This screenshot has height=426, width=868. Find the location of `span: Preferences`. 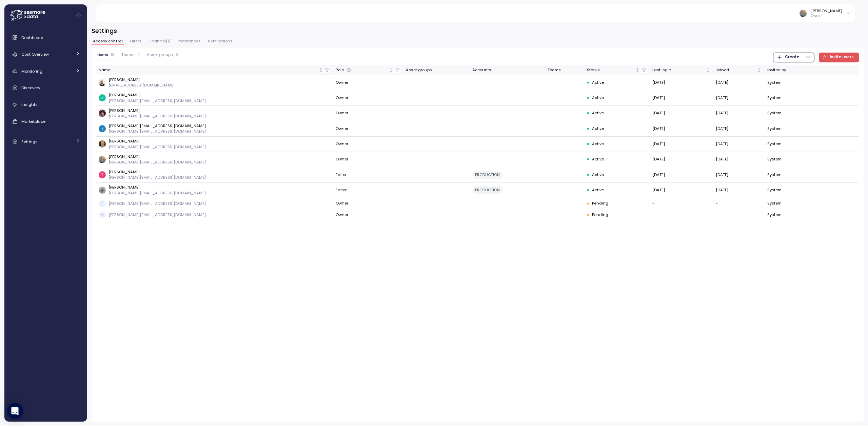

span: Preferences is located at coordinates (189, 41).